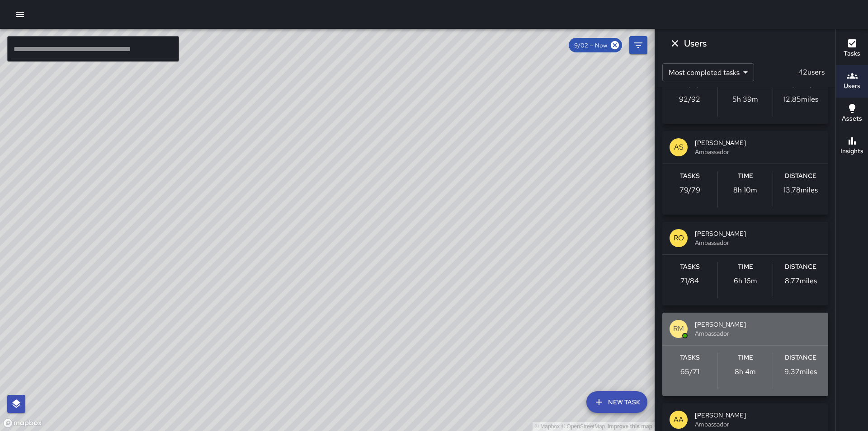 This screenshot has width=868, height=431. I want to click on span: 9/02 — Now, so click(590, 45).